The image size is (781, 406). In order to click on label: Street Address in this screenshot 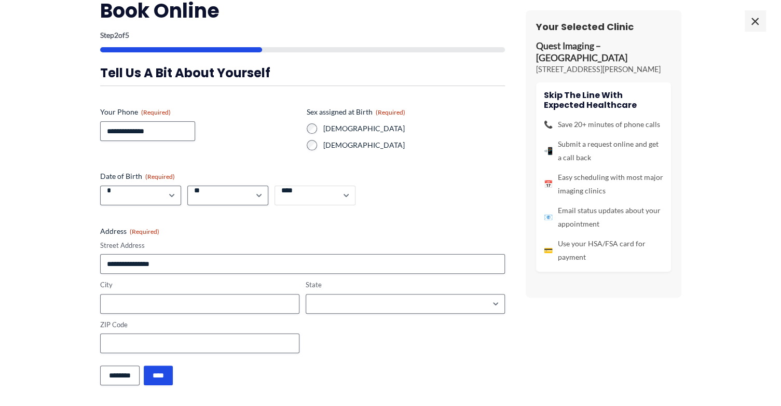, I will do `click(303, 245)`.